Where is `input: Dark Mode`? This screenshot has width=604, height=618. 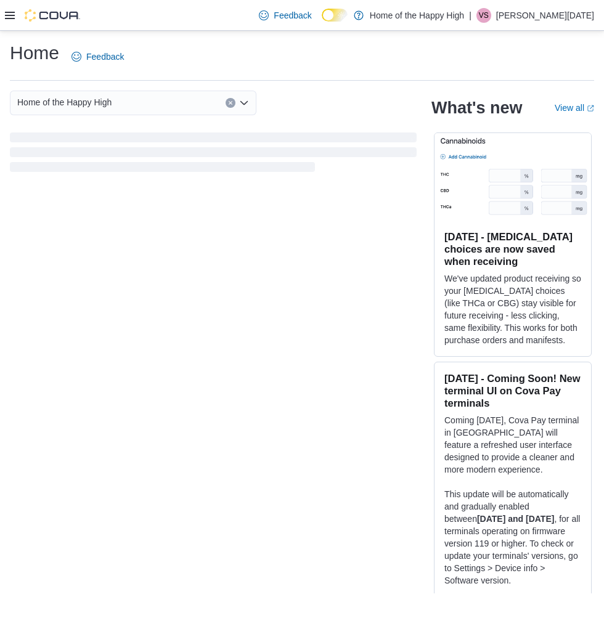 input: Dark Mode is located at coordinates (335, 15).